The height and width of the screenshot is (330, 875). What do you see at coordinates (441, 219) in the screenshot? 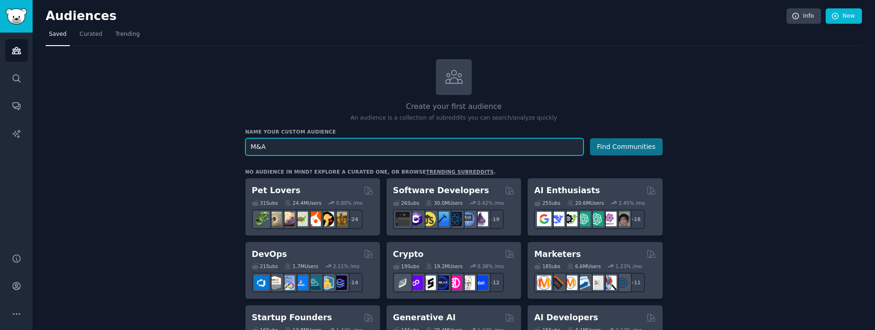
I see `img: iOSProgramming` at bounding box center [441, 219].